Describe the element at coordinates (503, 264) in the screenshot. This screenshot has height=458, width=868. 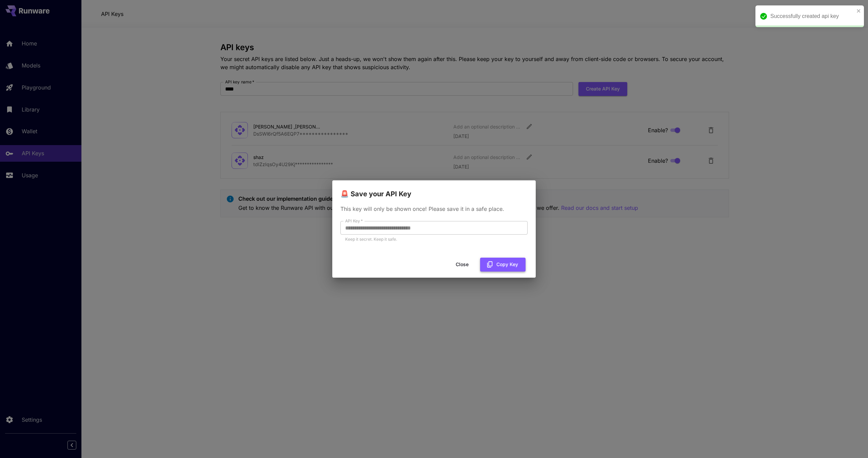
I see `button: Copy Key` at that location.